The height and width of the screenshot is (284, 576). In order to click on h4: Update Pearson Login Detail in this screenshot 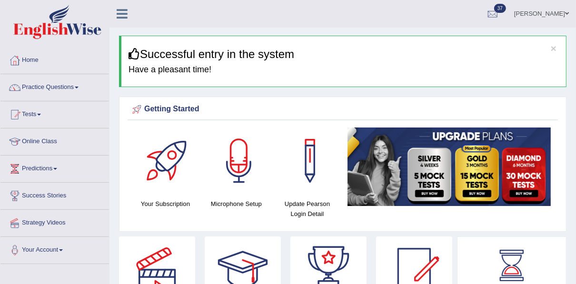, I will do `click(307, 209)`.